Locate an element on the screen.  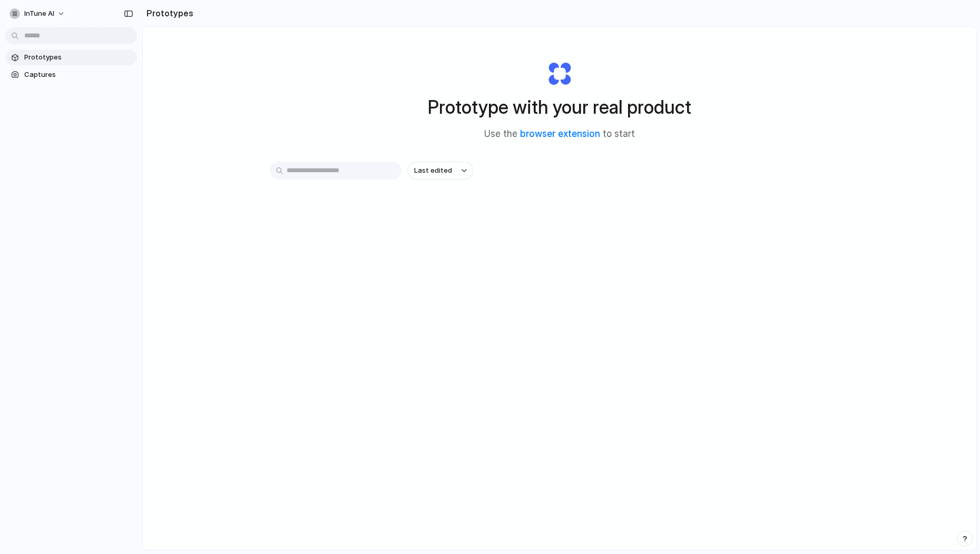
a: Captures is located at coordinates (71, 75).